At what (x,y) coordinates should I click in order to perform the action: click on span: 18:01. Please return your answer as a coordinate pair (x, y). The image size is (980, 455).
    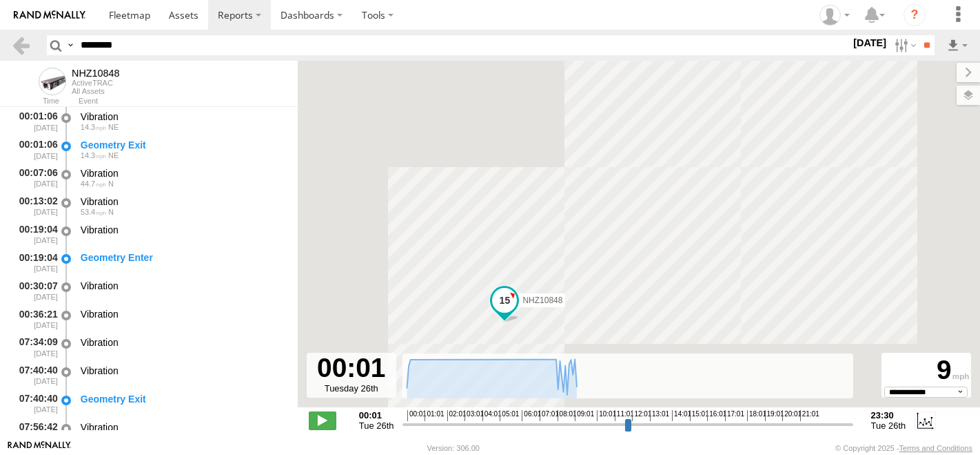
    Looking at the image, I should click on (757, 416).